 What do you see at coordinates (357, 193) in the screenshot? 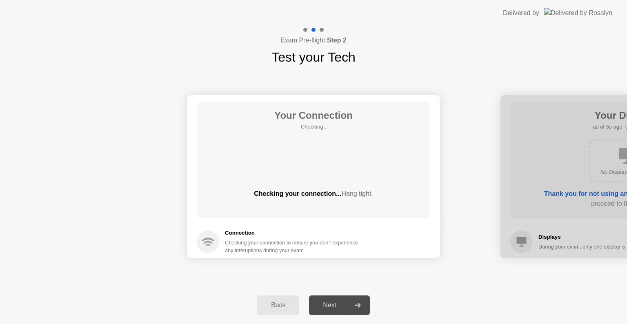
I see `span: Hang tight.` at bounding box center [357, 193].